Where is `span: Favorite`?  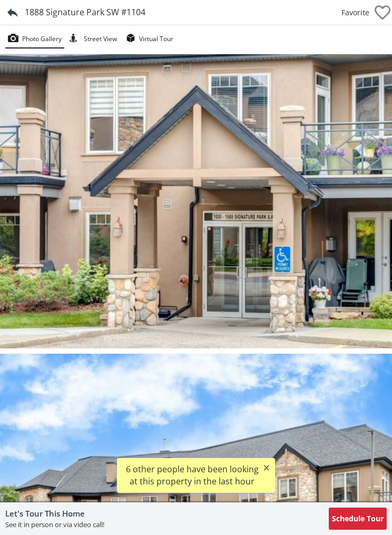
span: Favorite is located at coordinates (355, 13).